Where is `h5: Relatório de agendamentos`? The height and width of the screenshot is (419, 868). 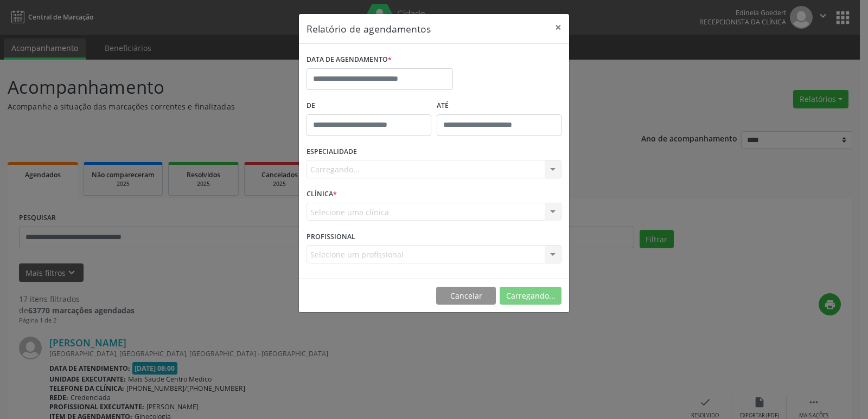 h5: Relatório de agendamentos is located at coordinates (368, 28).